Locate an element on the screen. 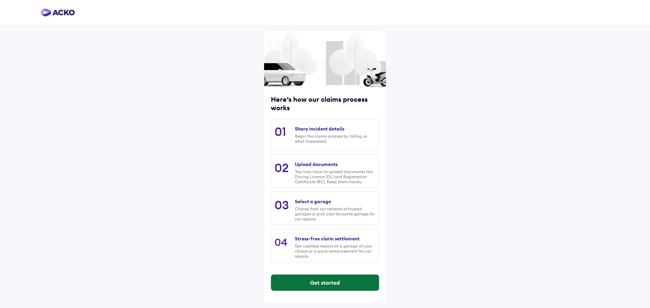 This screenshot has height=308, width=650. div: Choose from our network of trusted garages or pick your favourite garage for car repairs. is located at coordinates (335, 214).